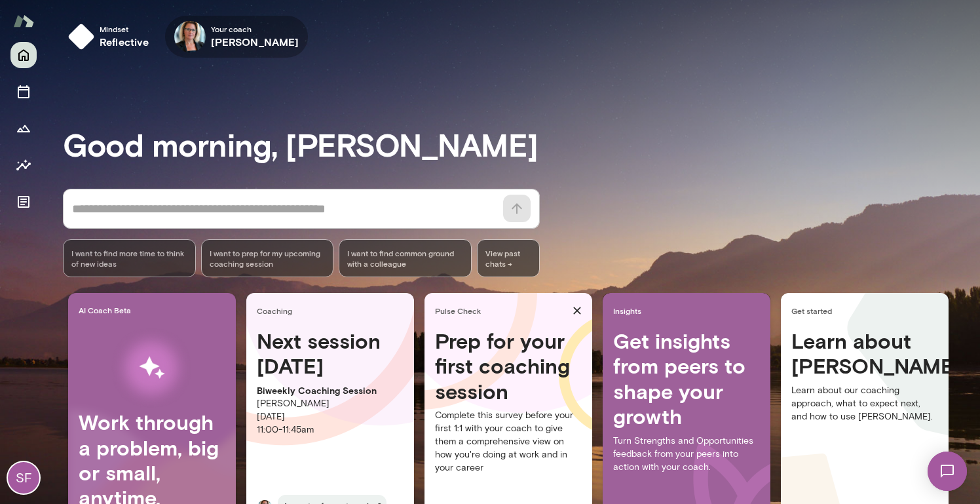 This screenshot has height=504, width=980. Describe the element at coordinates (330, 430) in the screenshot. I see `p: 11:00 - 11:45am` at that location.